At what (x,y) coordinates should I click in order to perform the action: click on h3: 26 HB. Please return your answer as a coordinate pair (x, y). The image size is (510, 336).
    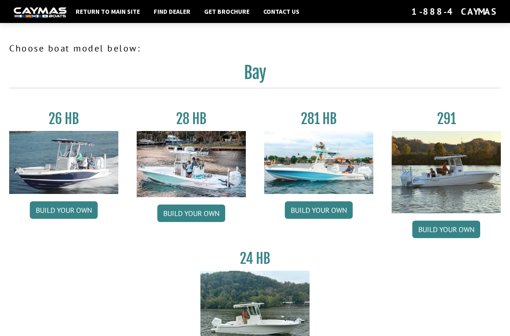
    Looking at the image, I should click on (64, 118).